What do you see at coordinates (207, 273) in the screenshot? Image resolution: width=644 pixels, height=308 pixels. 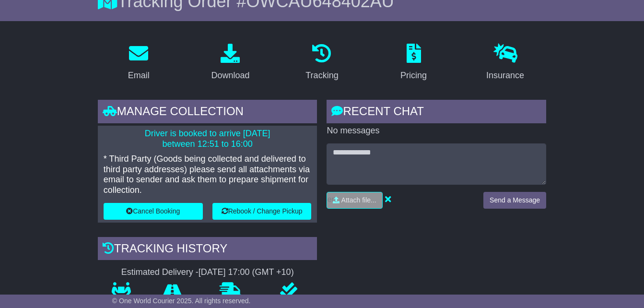 I see `div: Estimated Delivery -` at bounding box center [207, 273].